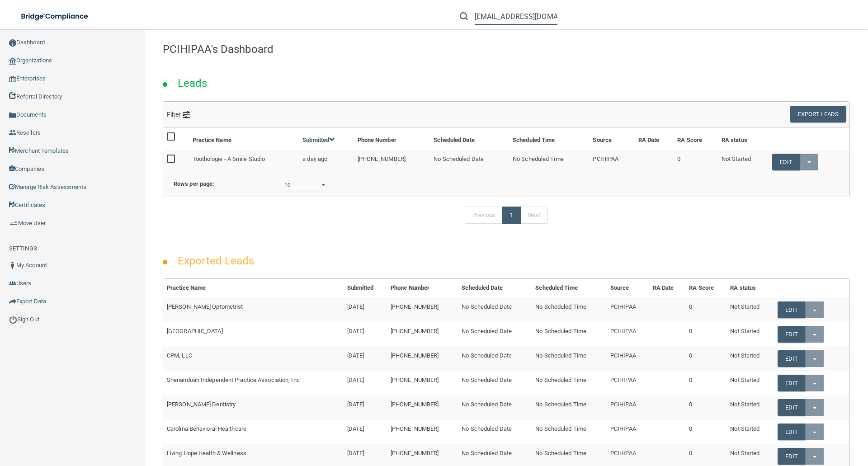 This screenshot has width=868, height=466. I want to click on button: Export Leads, so click(818, 114).